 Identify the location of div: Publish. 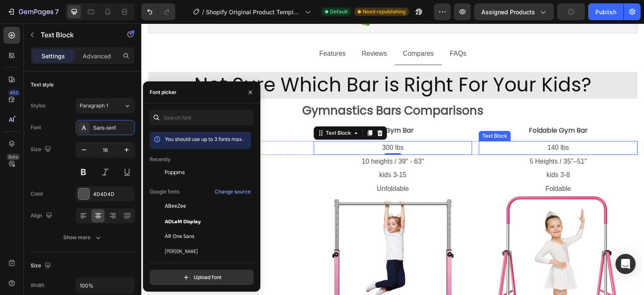
(606, 12).